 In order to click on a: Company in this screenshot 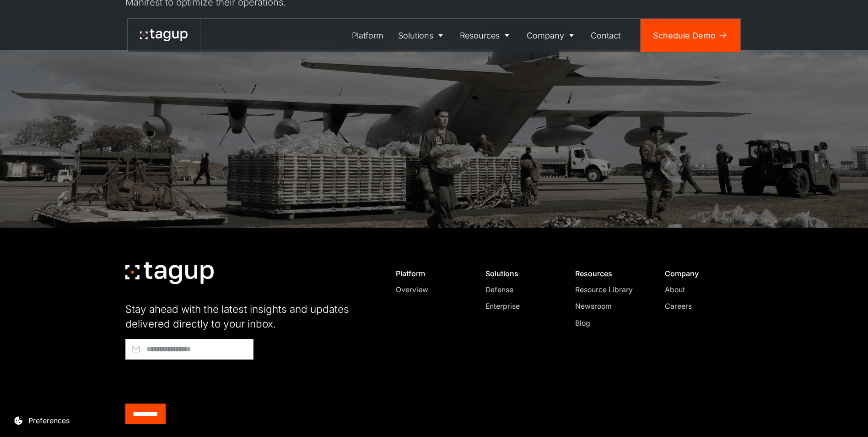, I will do `click(551, 35)`.